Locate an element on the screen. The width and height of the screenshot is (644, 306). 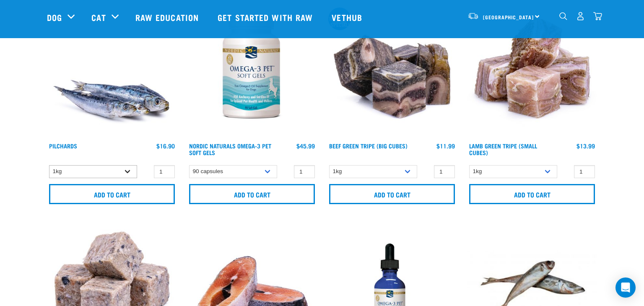
img: van-moving.png is located at coordinates (473, 16).